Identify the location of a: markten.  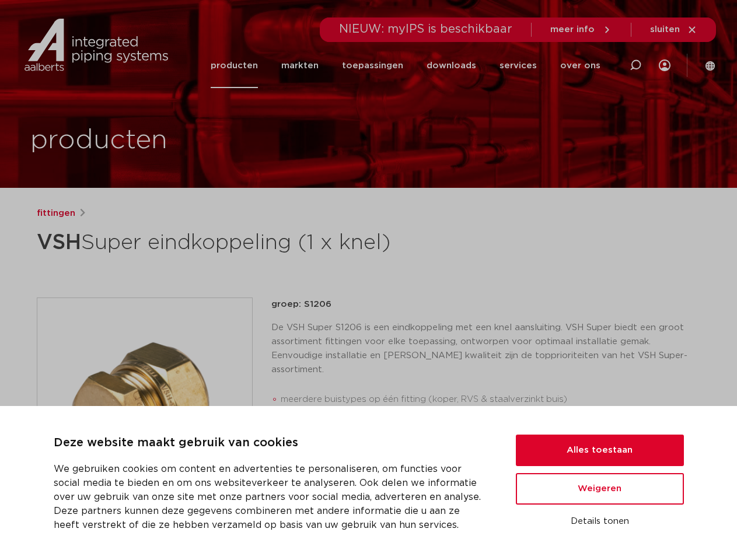
(300, 65).